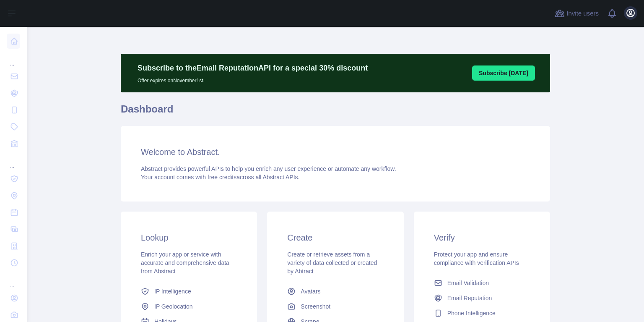  I want to click on span: Create or retrieve assets from a variety of data collected or created by Abtract, so click(332, 262).